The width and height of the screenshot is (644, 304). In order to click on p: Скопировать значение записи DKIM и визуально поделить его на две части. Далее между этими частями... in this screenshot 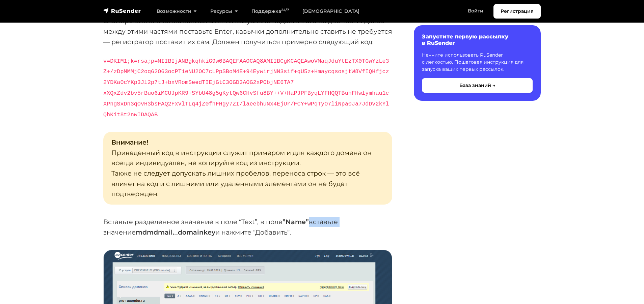, I will do `click(248, 31)`.